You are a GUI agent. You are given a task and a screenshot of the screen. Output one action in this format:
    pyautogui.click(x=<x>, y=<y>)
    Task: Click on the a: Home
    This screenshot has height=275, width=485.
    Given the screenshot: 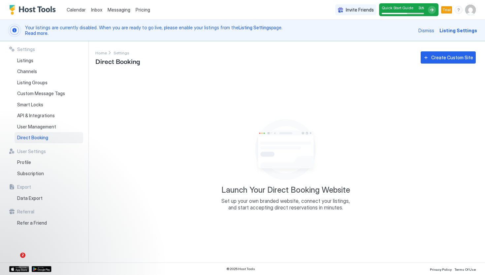 What is the action you would take?
    pyautogui.click(x=101, y=52)
    